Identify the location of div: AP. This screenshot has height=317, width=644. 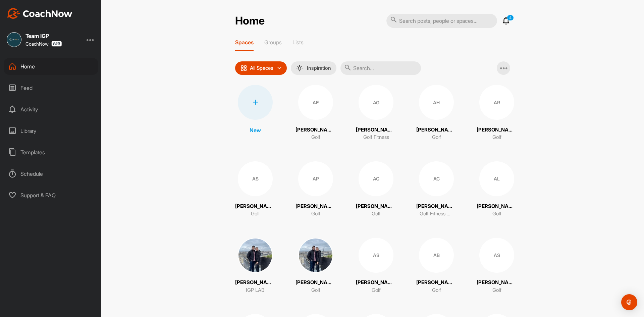
(316, 179).